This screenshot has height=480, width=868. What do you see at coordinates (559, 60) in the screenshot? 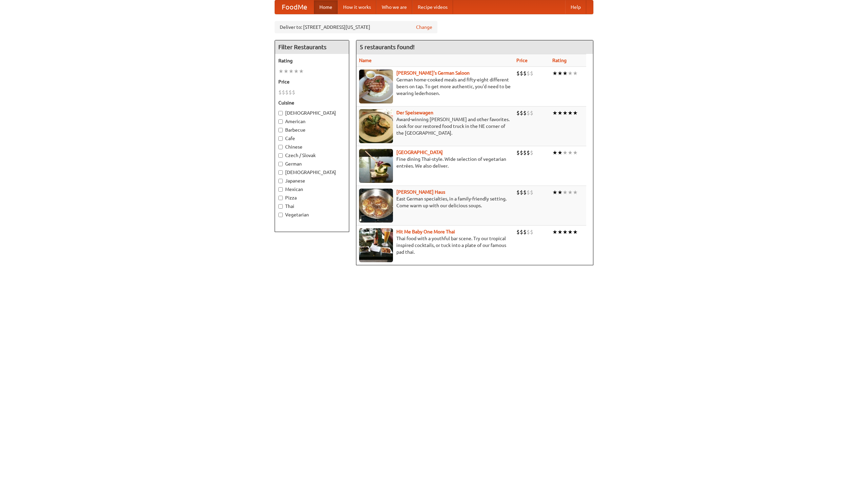
I see `a: Rating` at bounding box center [559, 60].